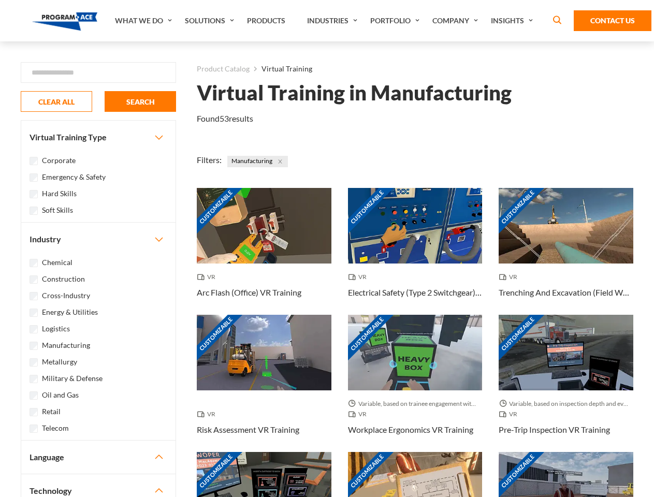  Describe the element at coordinates (415, 404) in the screenshot. I see `span: Variable, based on trainee engagement with exercises.` at that location.